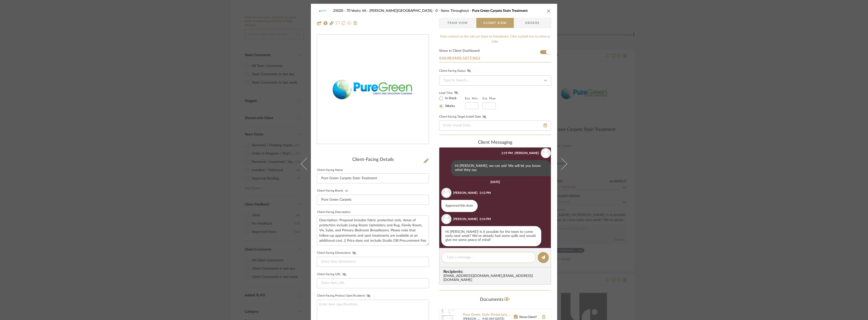  Describe the element at coordinates (489, 99) in the screenshot. I see `label: Est. Max` at that location.